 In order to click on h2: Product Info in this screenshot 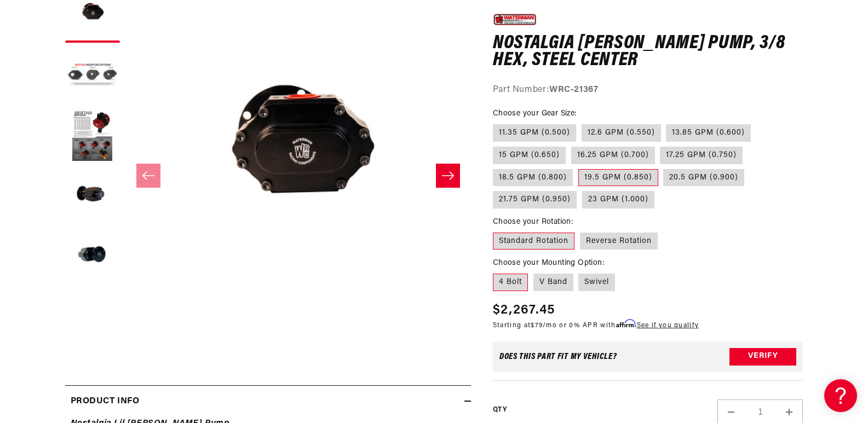, I will do `click(105, 401)`.